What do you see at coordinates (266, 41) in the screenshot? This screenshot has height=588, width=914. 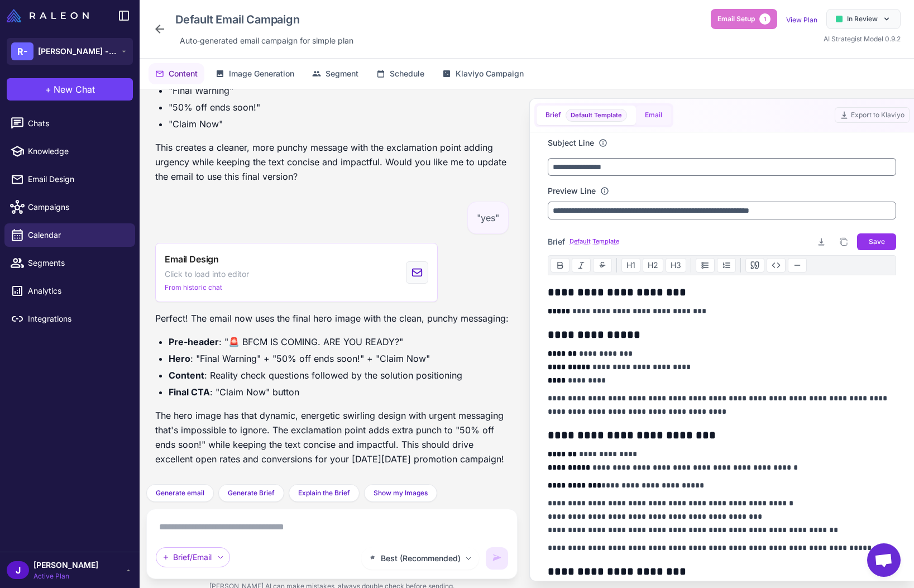 I see `div: Click to edit description` at bounding box center [266, 41].